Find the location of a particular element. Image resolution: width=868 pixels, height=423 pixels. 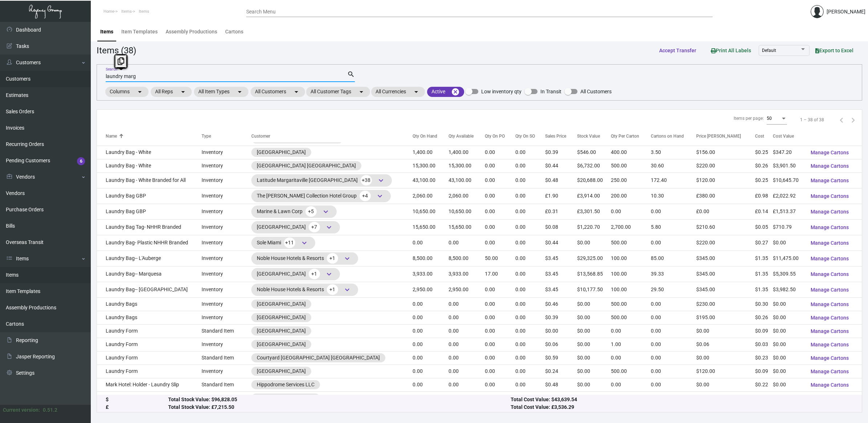

td: Laundry Bag GBP is located at coordinates (149, 211).